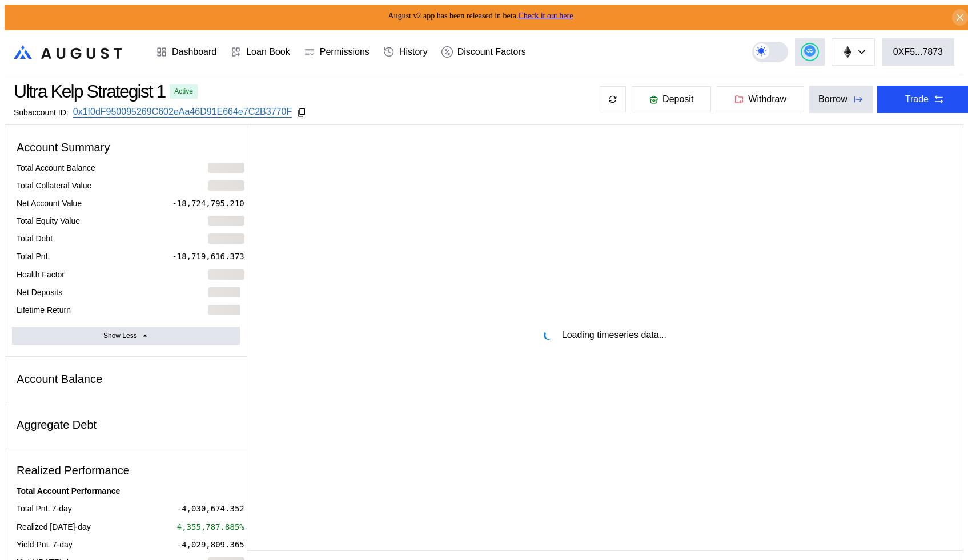  Describe the element at coordinates (43, 310) in the screenshot. I see `div: Lifetime Return` at that location.